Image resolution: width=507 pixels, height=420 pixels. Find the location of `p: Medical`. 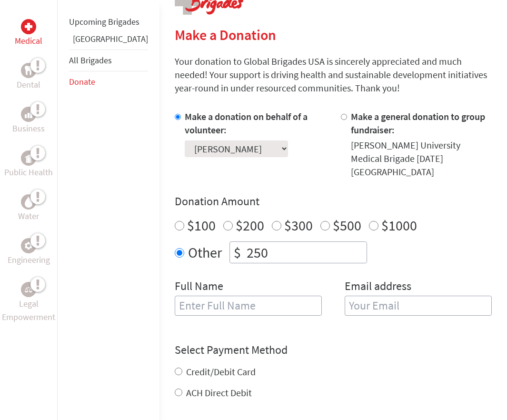

p: Medical is located at coordinates (29, 41).